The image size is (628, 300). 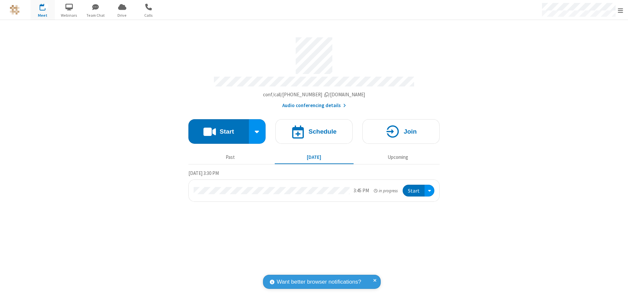 I want to click on h4: Start, so click(x=227, y=131).